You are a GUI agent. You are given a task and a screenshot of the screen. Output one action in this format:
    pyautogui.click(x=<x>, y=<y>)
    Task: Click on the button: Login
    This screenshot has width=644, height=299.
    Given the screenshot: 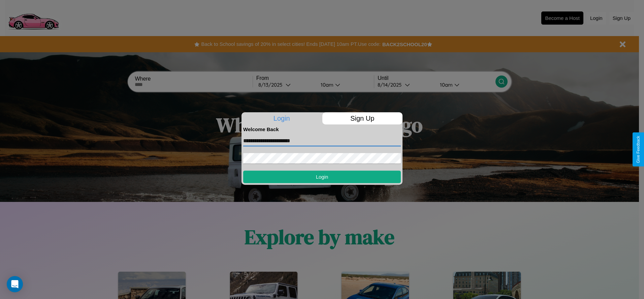 What is the action you would take?
    pyautogui.click(x=322, y=177)
    